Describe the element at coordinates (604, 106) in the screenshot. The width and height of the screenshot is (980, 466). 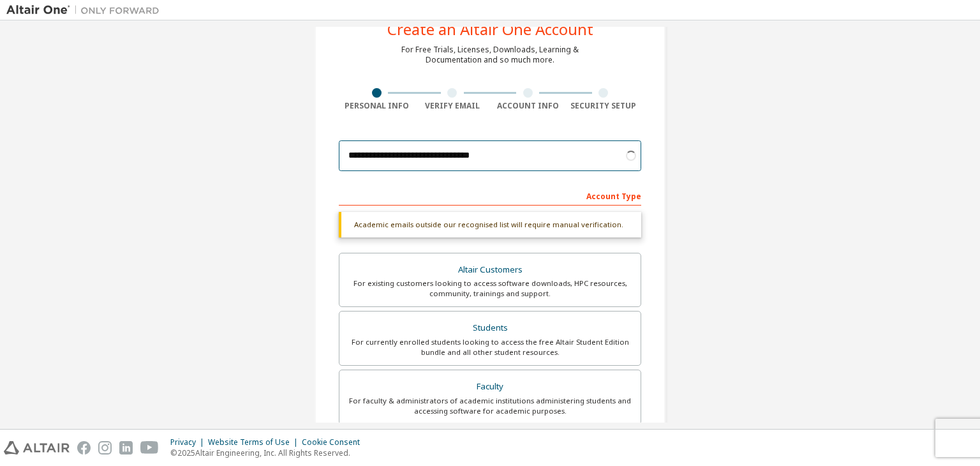
I see `div: Security Setup` at that location.